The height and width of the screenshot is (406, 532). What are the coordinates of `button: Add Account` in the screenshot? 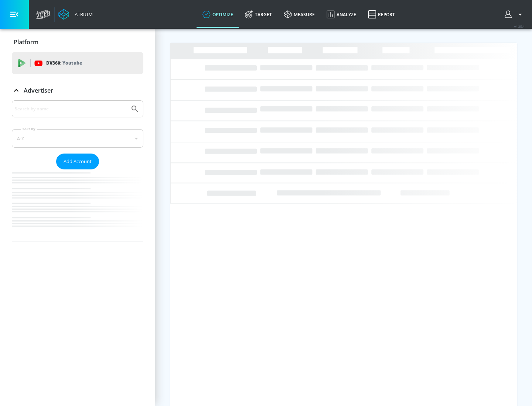 It's located at (78, 161).